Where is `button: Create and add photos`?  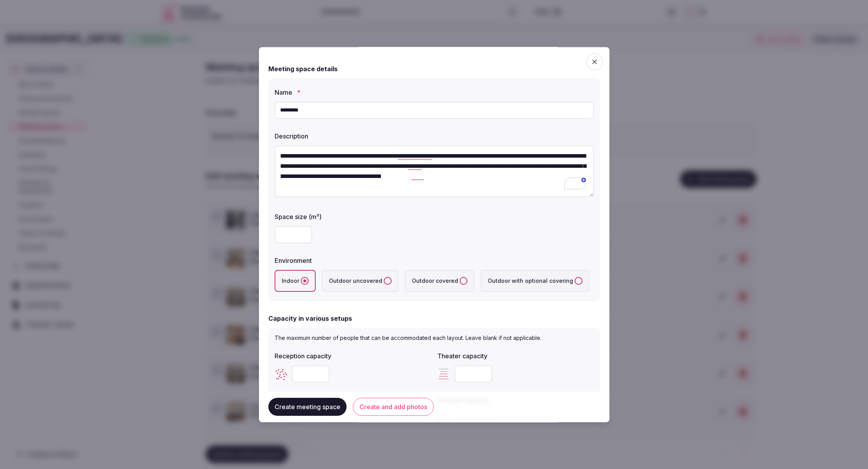 button: Create and add photos is located at coordinates (393, 407).